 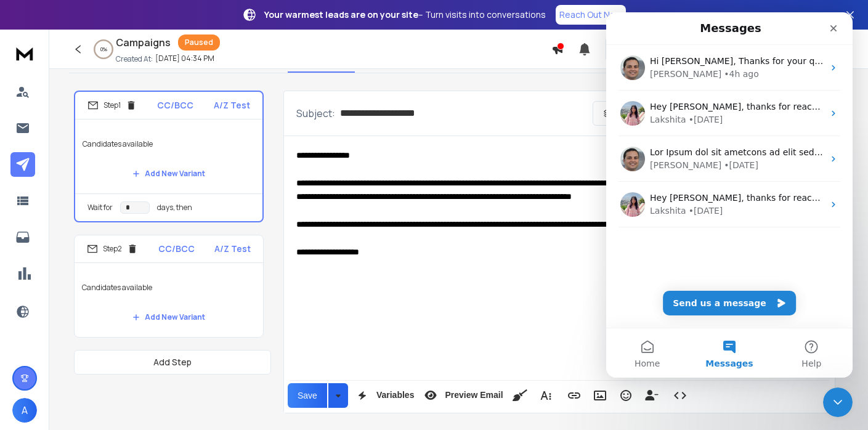 I want to click on strong: Your warmest leads are on your site, so click(x=342, y=14).